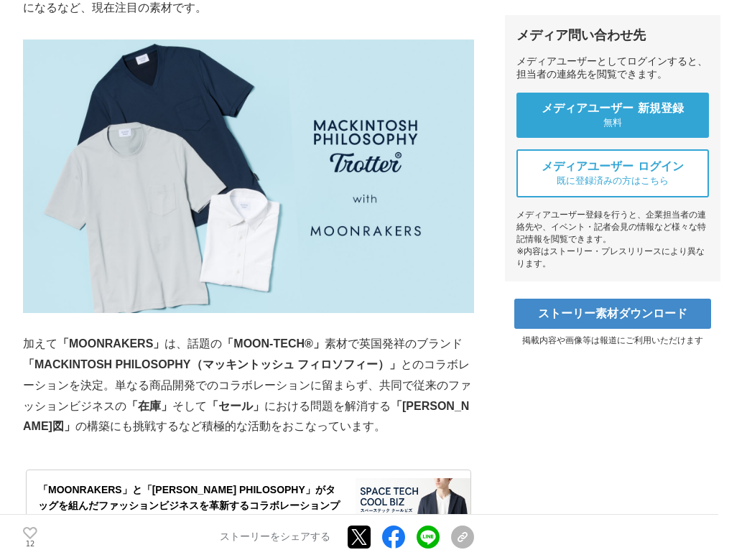  What do you see at coordinates (613, 173) in the screenshot?
I see `a: メディアユーザー ログイン 既に登録済みの方はこちら` at bounding box center [613, 173].